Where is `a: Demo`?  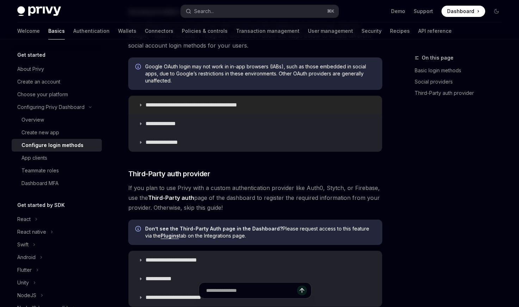
a: Demo is located at coordinates (398, 11).